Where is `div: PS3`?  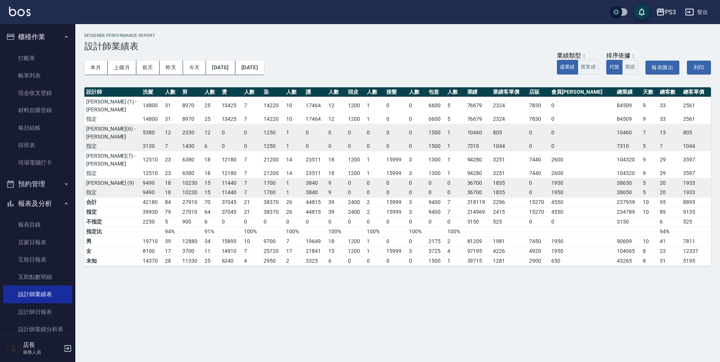 div: PS3 is located at coordinates (670, 12).